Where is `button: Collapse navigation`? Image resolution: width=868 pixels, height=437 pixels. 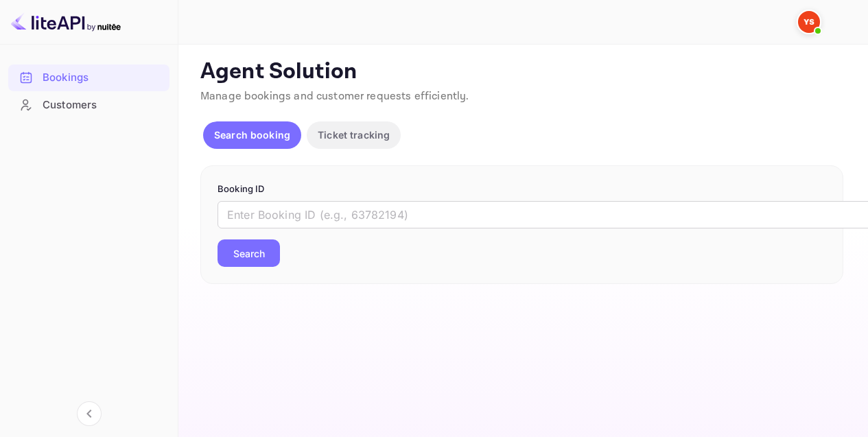 button: Collapse navigation is located at coordinates (90, 413).